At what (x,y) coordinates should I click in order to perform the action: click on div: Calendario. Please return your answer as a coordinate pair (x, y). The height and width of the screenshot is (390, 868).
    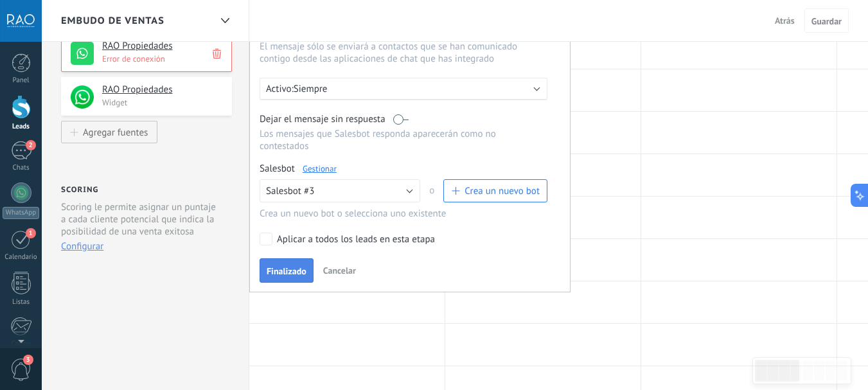
    Looking at the image, I should click on (21, 256).